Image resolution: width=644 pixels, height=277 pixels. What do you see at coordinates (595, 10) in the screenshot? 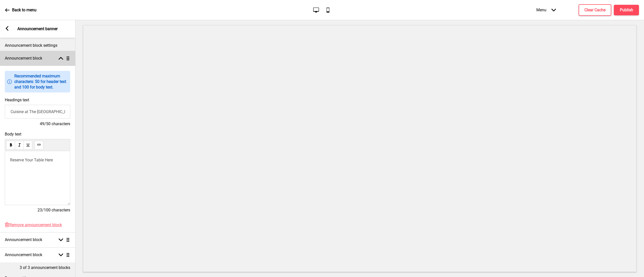
I see `button: Clear Cache` at bounding box center [595, 10].